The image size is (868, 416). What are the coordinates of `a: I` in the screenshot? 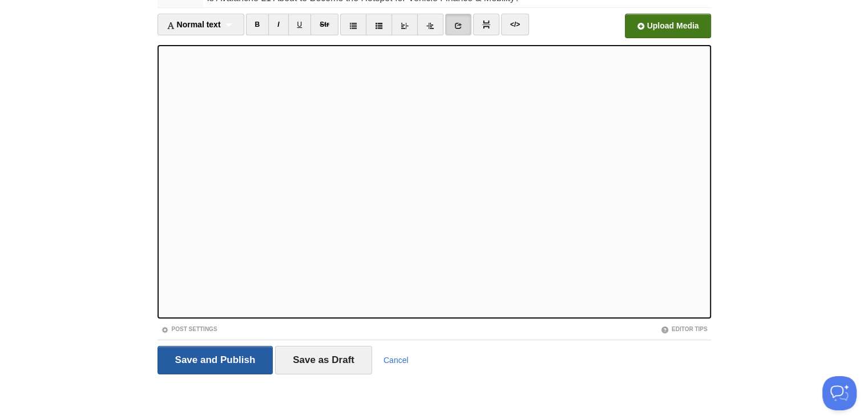 It's located at (278, 25).